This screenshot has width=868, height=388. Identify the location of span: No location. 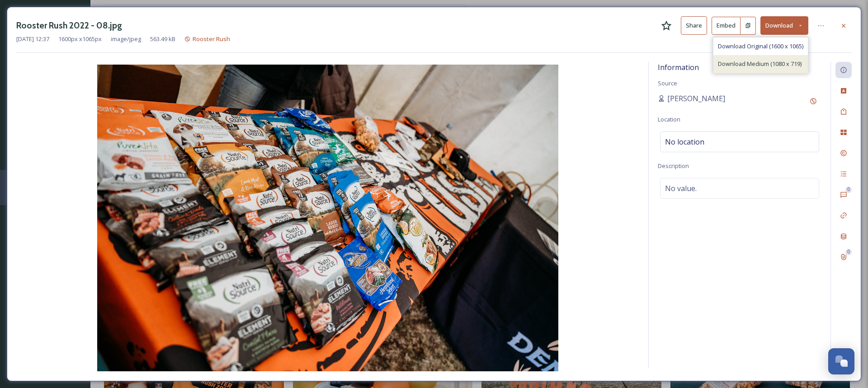
(685, 142).